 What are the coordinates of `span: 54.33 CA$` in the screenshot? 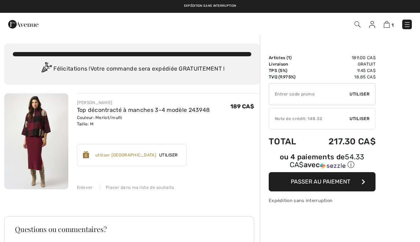 It's located at (327, 161).